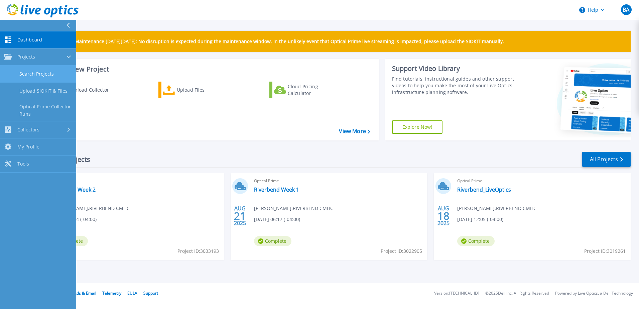 Image resolution: width=639 pixels, height=309 pixels. I want to click on span: BA, so click(626, 10).